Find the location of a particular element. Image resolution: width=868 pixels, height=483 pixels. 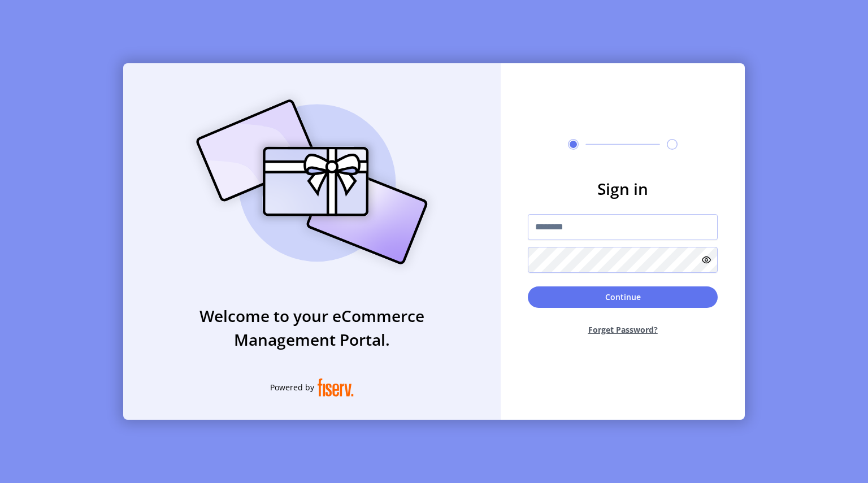

h3: Sign in is located at coordinates (623, 189).